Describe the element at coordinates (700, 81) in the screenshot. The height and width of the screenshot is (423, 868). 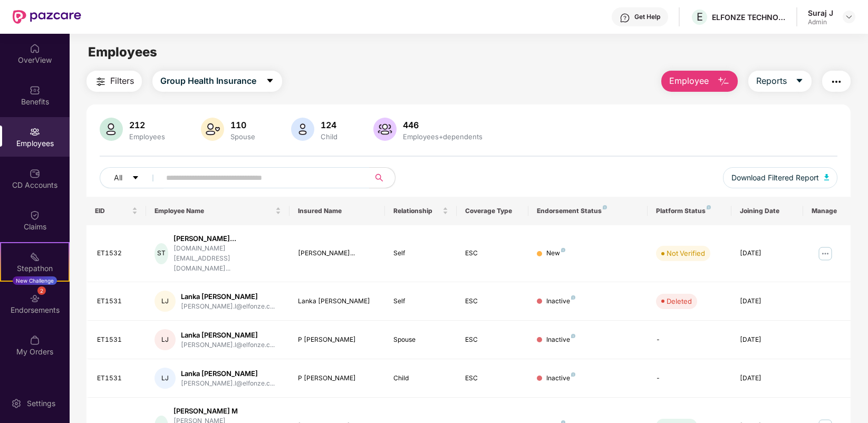
I see `button: Employee` at that location.